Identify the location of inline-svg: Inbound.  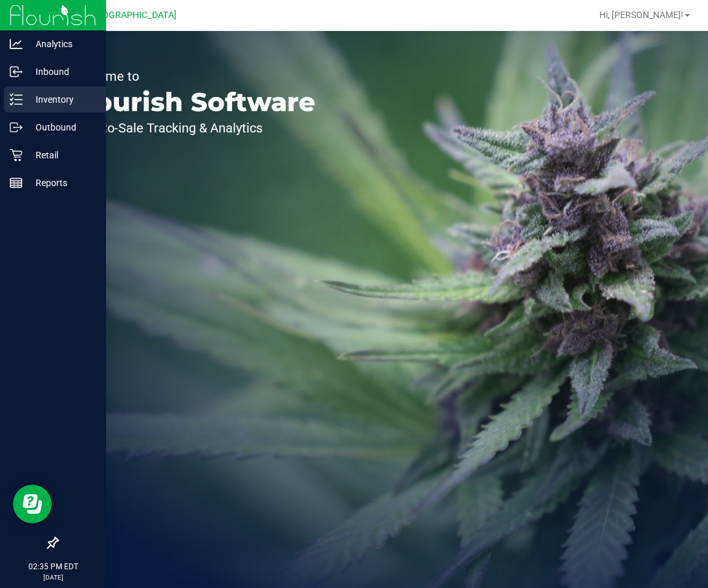
(16, 72).